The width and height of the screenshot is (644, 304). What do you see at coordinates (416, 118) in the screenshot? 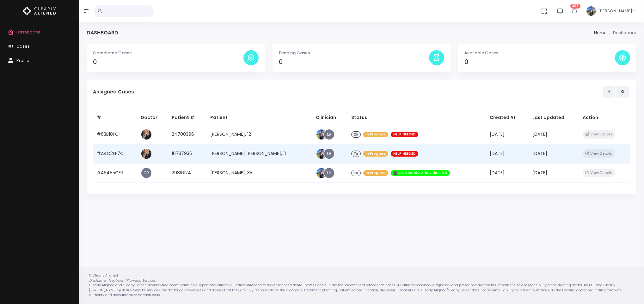
I see `th: Status` at bounding box center [416, 118].